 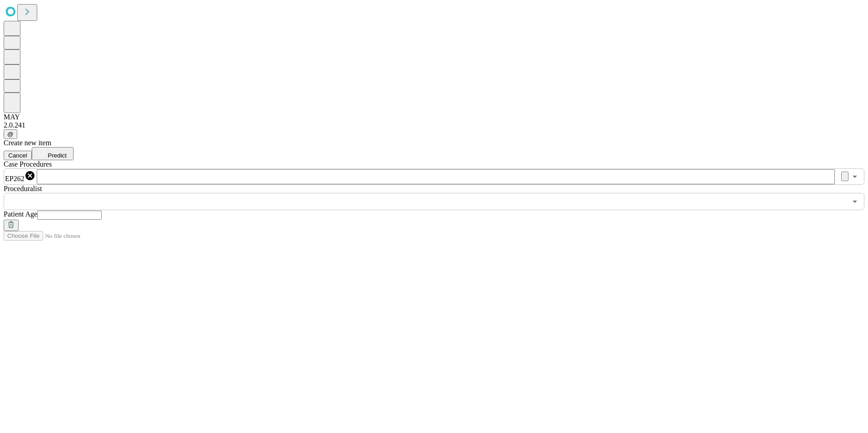 I want to click on span: Predict, so click(x=57, y=155).